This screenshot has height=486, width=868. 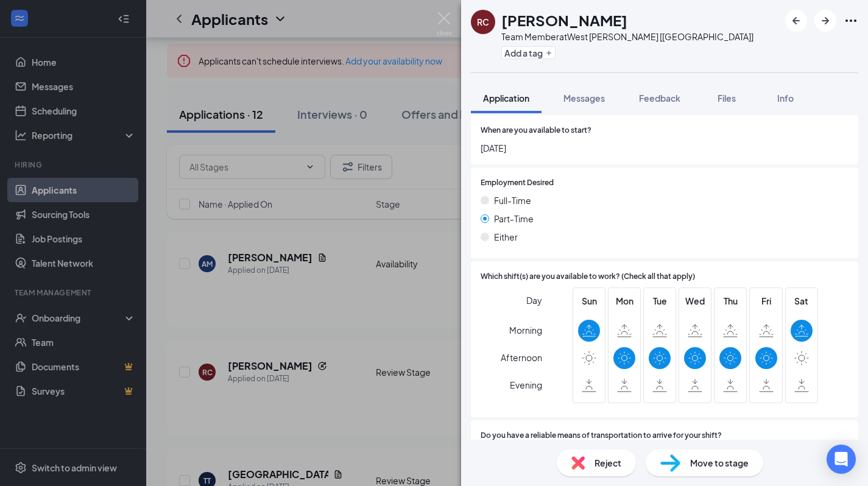 I want to click on div: Open Intercom Messenger, so click(x=842, y=459).